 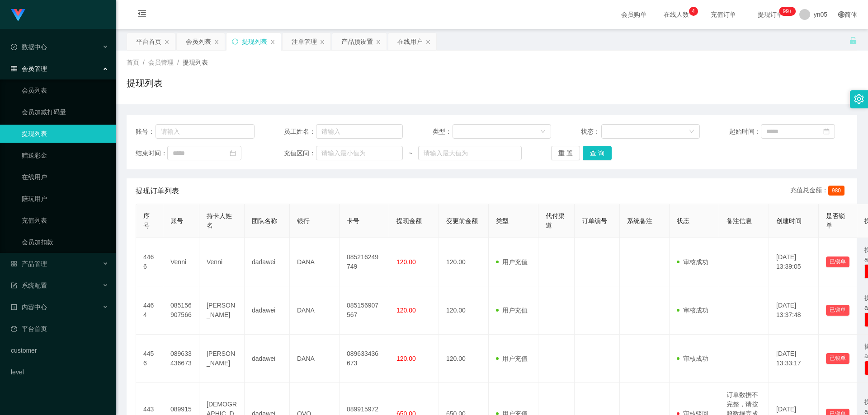 What do you see at coordinates (18, 16) in the screenshot?
I see `img: logo.9652507e.png` at bounding box center [18, 16].